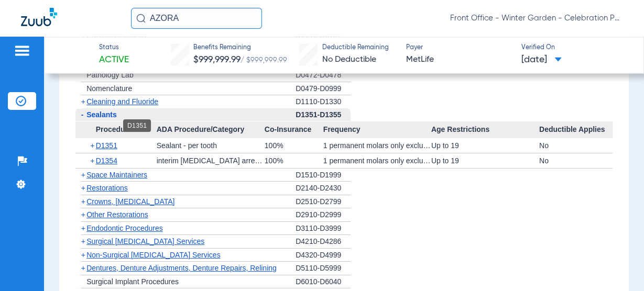 The image size is (644, 291). What do you see at coordinates (323, 175) in the screenshot?
I see `div: D1510-D1999` at bounding box center [323, 175].